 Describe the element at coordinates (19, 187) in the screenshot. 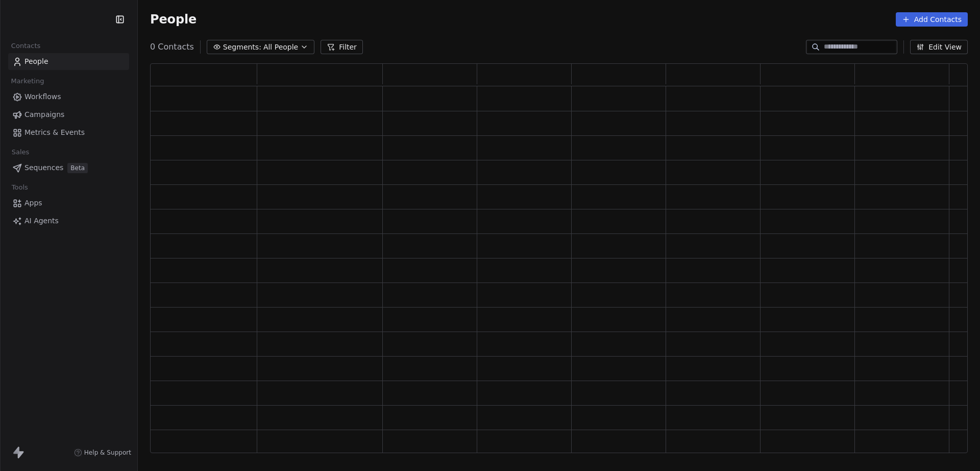

I see `span: Tools` at that location.